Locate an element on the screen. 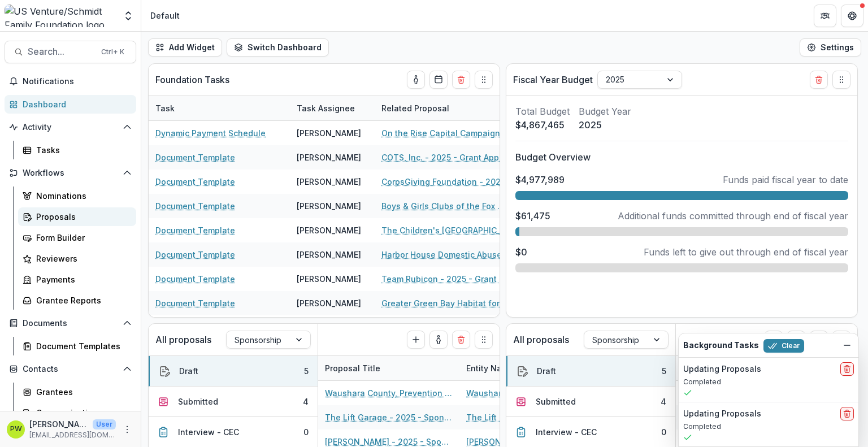 The image size is (868, 447). a: On the Rise Capital Campaign is located at coordinates (440, 133).